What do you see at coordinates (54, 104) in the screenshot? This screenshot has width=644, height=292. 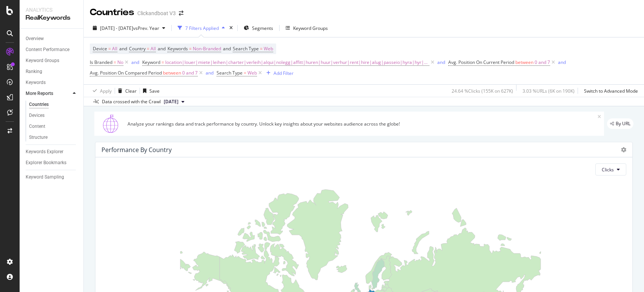 I see `a: Countries` at bounding box center [54, 104].